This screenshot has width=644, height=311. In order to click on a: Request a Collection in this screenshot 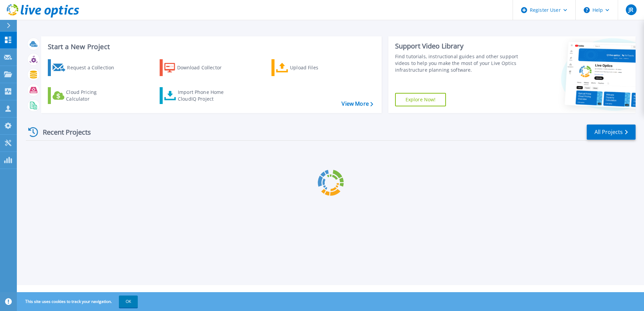, I will do `click(85, 67)`.